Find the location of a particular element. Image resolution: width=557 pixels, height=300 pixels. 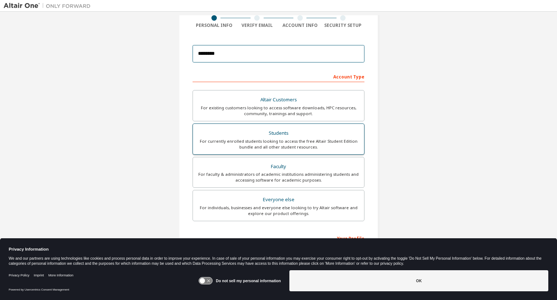

div: Altair Customers is located at coordinates (279, 100).